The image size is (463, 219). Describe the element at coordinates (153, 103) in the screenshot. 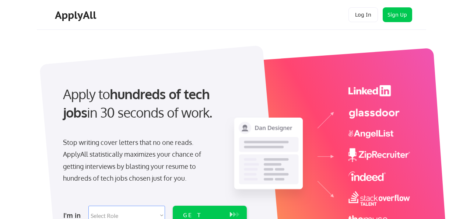

I see `div: Apply to in 30 seconds of work.` at that location.